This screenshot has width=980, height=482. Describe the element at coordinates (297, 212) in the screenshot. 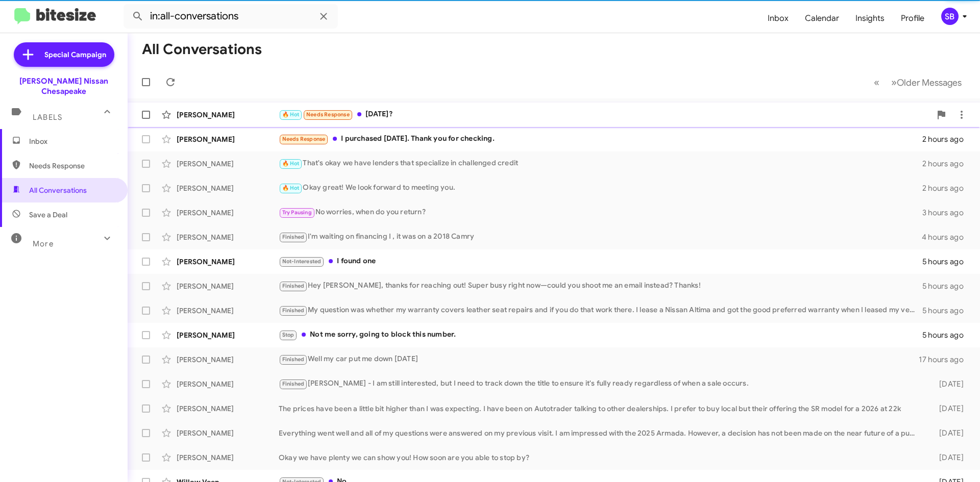

I see `span: Try Pausing` at that location.